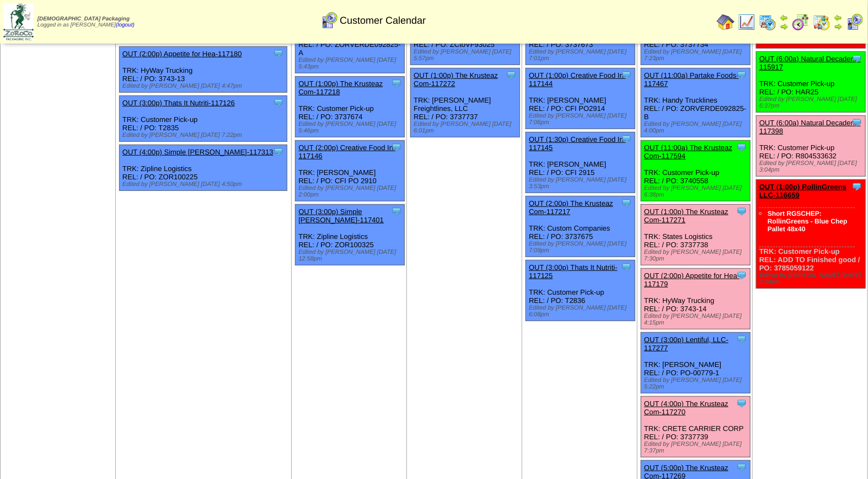  What do you see at coordinates (811, 82) in the screenshot?
I see `div: TRK: Customer Pick-up REL: / PO: HAR25` at bounding box center [811, 82].